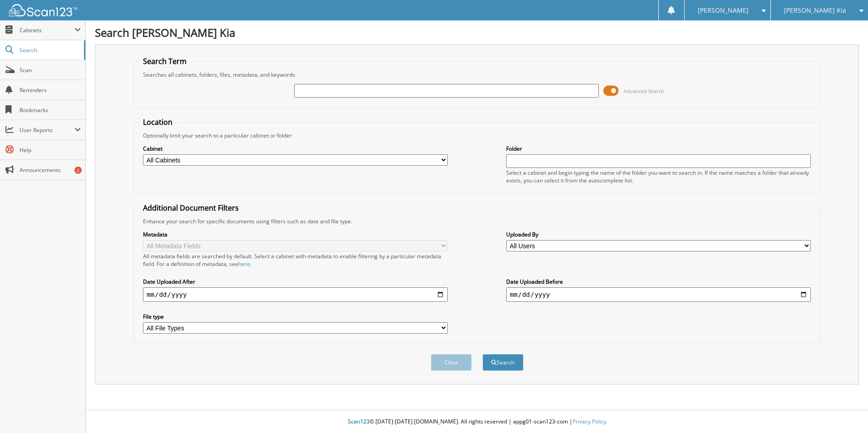 The width and height of the screenshot is (868, 433). What do you see at coordinates (295, 234) in the screenshot?
I see `label: Metadata` at bounding box center [295, 234].